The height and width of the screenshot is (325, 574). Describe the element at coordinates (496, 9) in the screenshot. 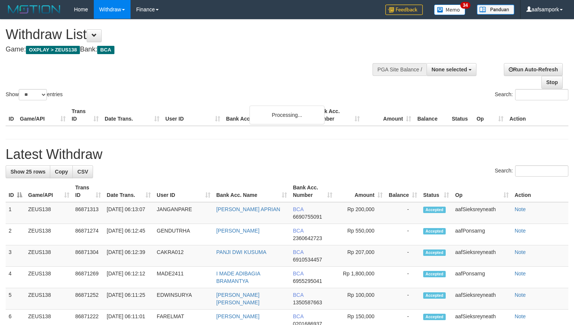

I see `img: panduan.png` at that location.